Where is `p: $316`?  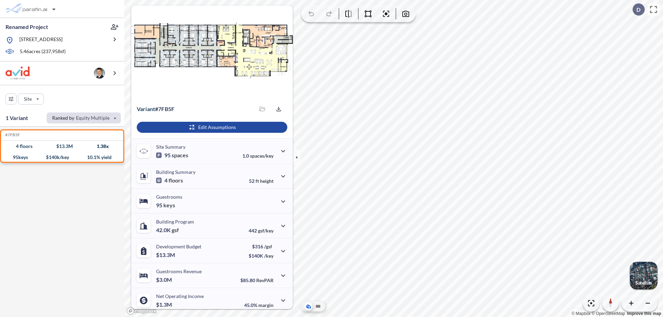
p: $316 is located at coordinates (261, 246).